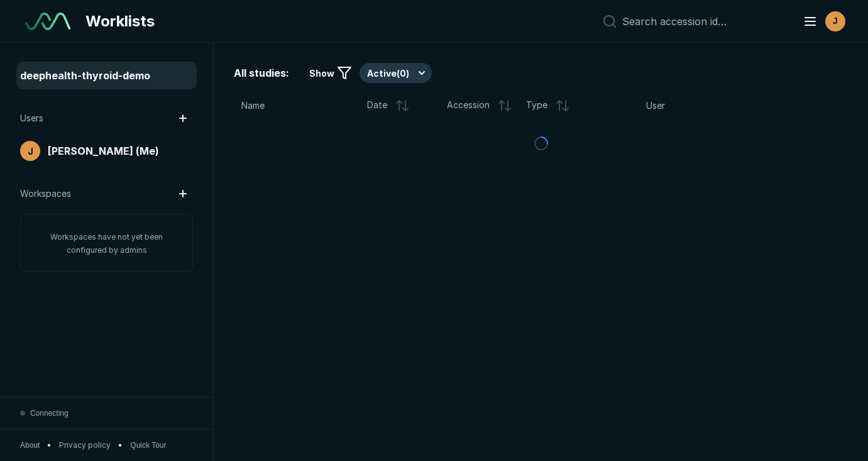  I want to click on span: Workspaces have not yet been configured by admins, so click(106, 243).